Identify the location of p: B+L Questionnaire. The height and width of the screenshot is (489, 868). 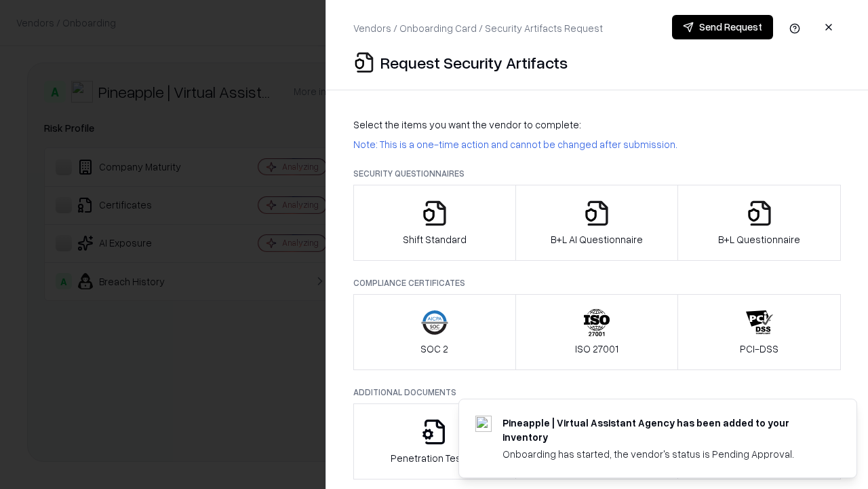
(759, 239).